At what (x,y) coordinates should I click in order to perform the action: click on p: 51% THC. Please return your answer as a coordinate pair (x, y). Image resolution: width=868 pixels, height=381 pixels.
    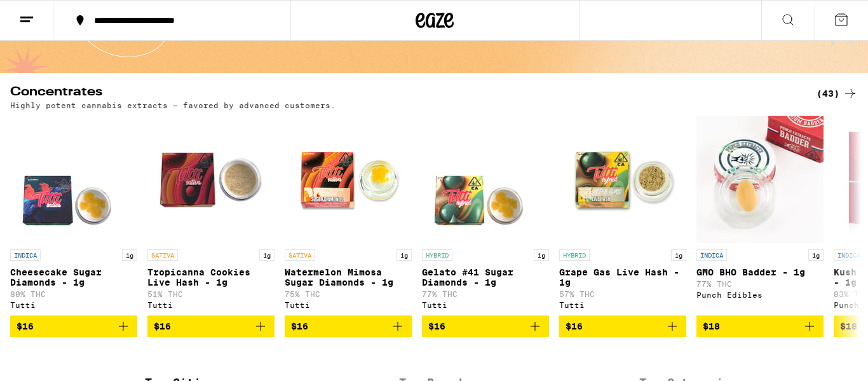
    Looking at the image, I should click on (211, 294).